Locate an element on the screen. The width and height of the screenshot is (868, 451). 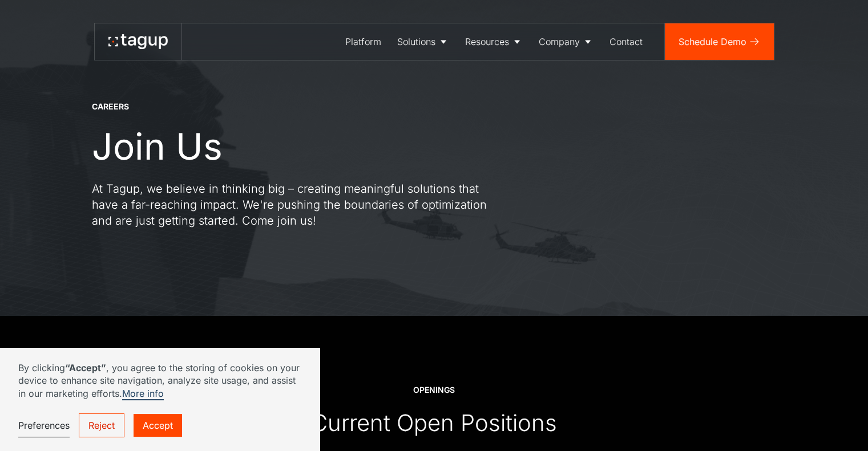
p: By clicking , you agree to the storing of cookies on your device to enhance site navigation, anal... is located at coordinates (160, 381).